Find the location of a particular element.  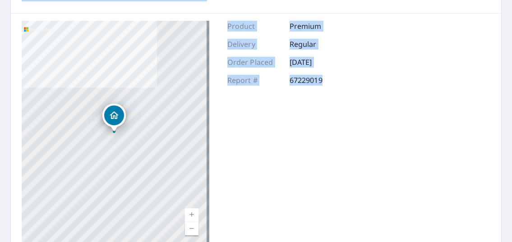

div: Dropped pin, building 1, Residential property, 805 W Taylor Ave Fairfield, IA 52556 is located at coordinates (114, 118).